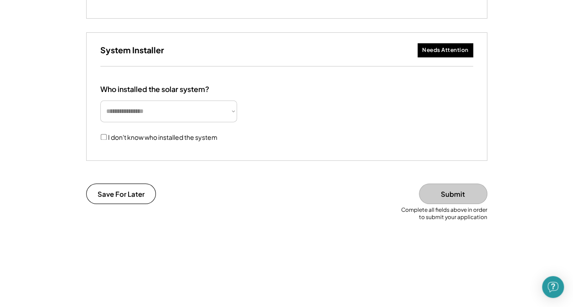 The width and height of the screenshot is (573, 307). What do you see at coordinates (163, 137) in the screenshot?
I see `label: I don't know who installed the system` at bounding box center [163, 137].